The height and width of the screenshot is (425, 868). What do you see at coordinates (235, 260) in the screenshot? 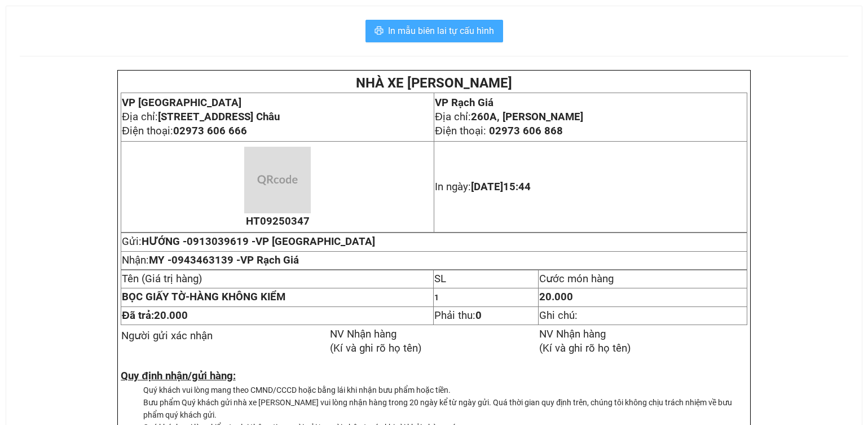
I see `span: 0943463139 -` at bounding box center [235, 260].